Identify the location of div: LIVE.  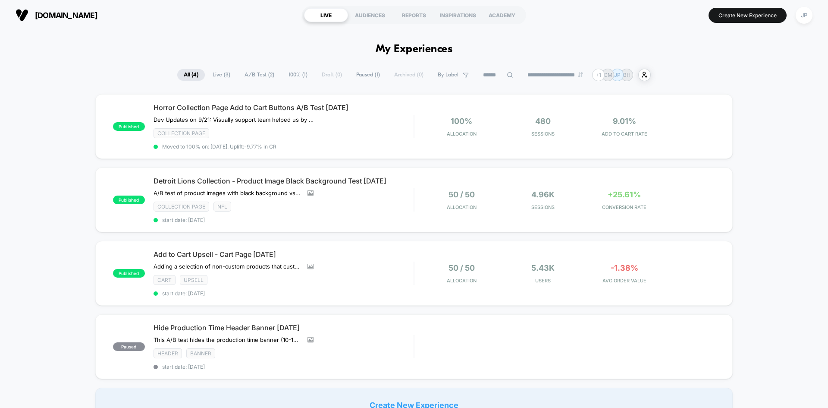
(326, 15).